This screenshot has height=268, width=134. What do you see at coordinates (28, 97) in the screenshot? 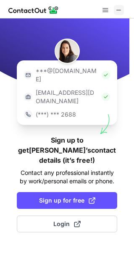
I see `img: https://contactout.com/extension/app/static/media/login-work-icon.638a5007170bc45168077fde17b29a1...` at bounding box center [28, 97].